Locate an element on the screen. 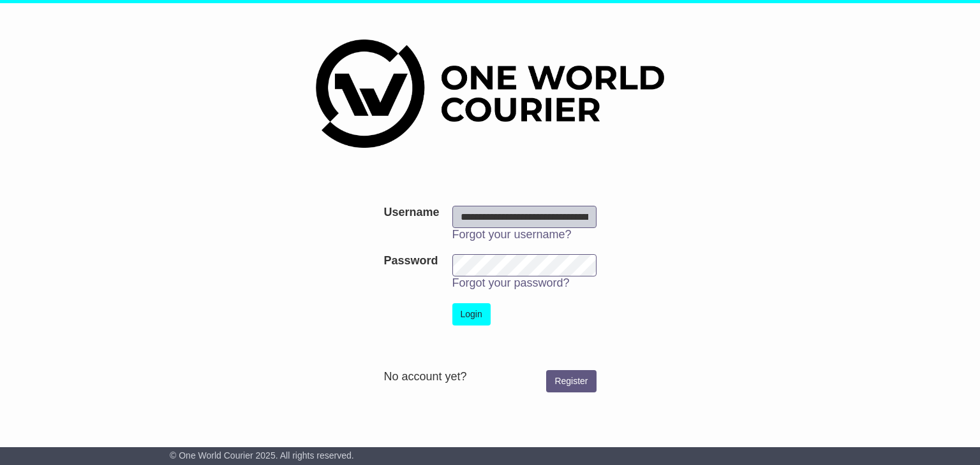 This screenshot has height=465, width=980. img: One World is located at coordinates (490, 94).